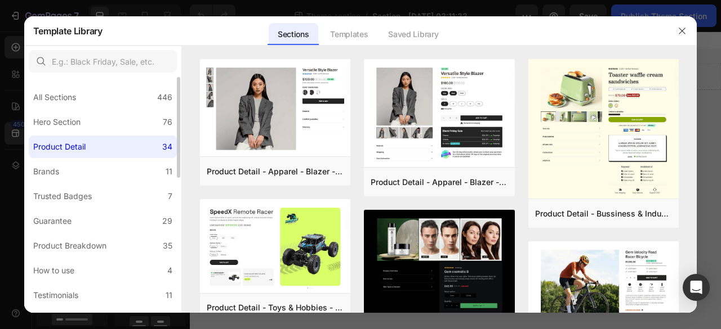 Image resolution: width=721 pixels, height=329 pixels. Describe the element at coordinates (68, 31) in the screenshot. I see `h2: Template Library` at that location.